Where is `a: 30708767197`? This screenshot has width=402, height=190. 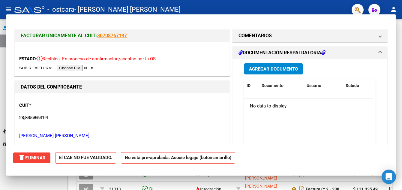
a: 30708767197 is located at coordinates (112, 35).